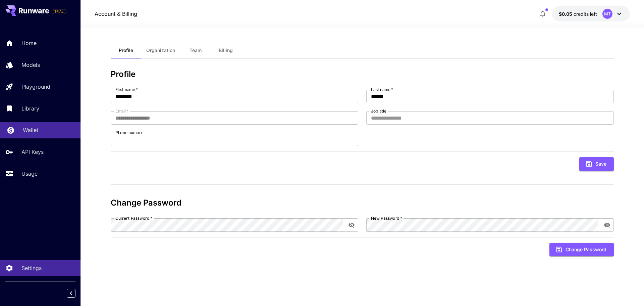  I want to click on span: credits left, so click(585, 14).